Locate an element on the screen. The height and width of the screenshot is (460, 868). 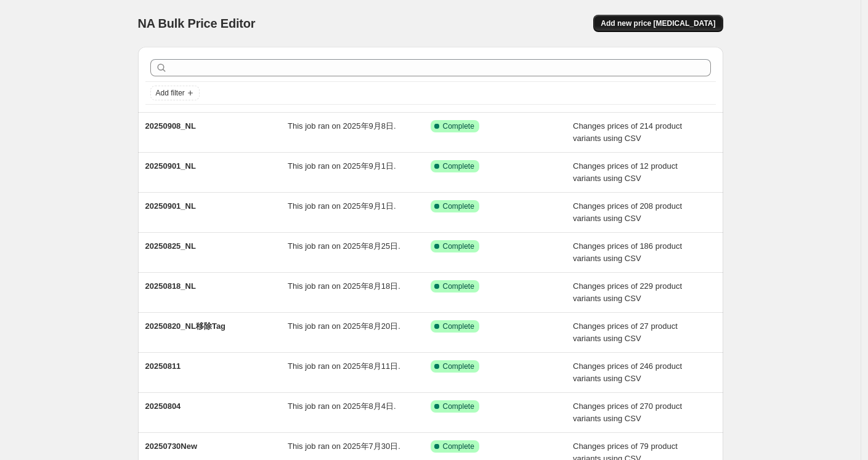
span: 20250908_NL is located at coordinates (171, 126).